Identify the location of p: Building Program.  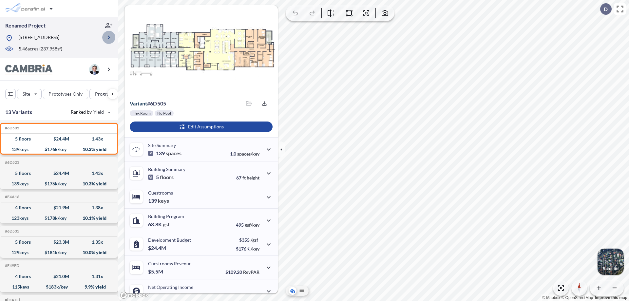
(166, 216).